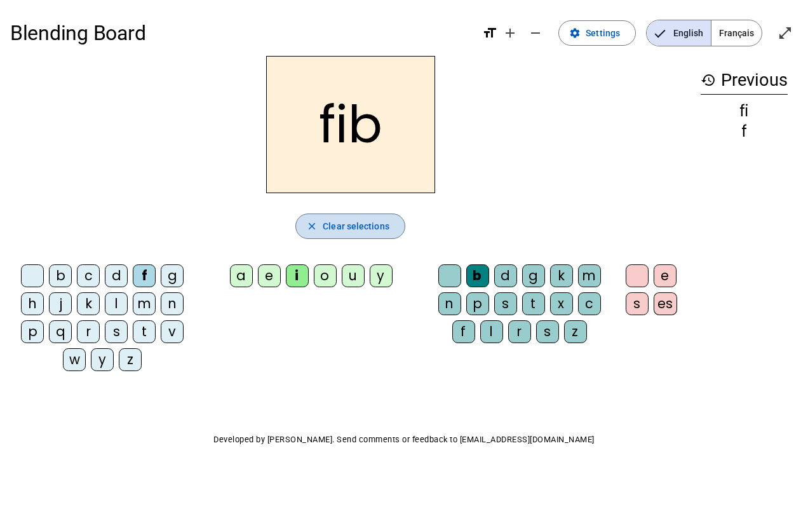  Describe the element at coordinates (350, 226) in the screenshot. I see `button: Clear selections` at that location.